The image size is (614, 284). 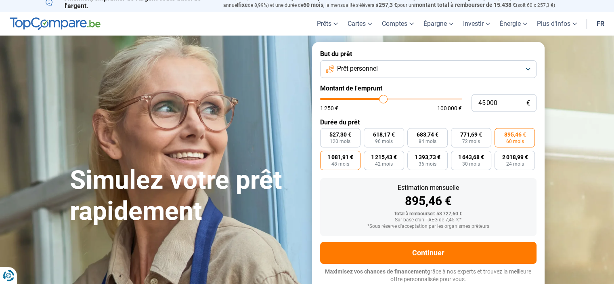 I want to click on span: Prêt personnel, so click(x=357, y=69).